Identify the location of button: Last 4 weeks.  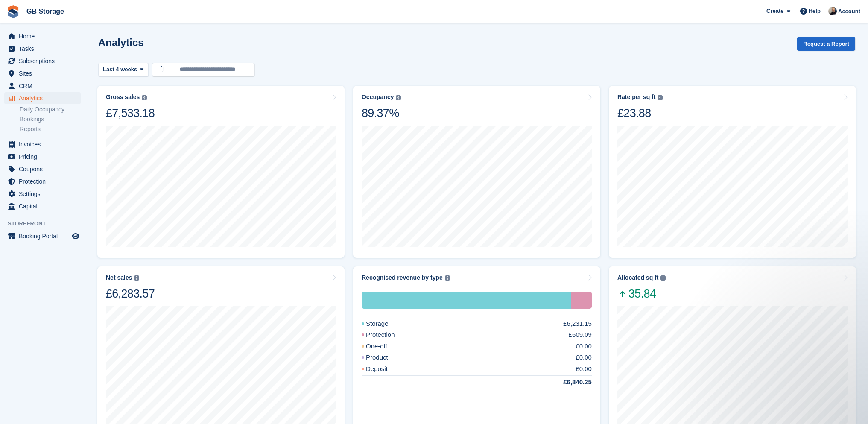
(124, 70).